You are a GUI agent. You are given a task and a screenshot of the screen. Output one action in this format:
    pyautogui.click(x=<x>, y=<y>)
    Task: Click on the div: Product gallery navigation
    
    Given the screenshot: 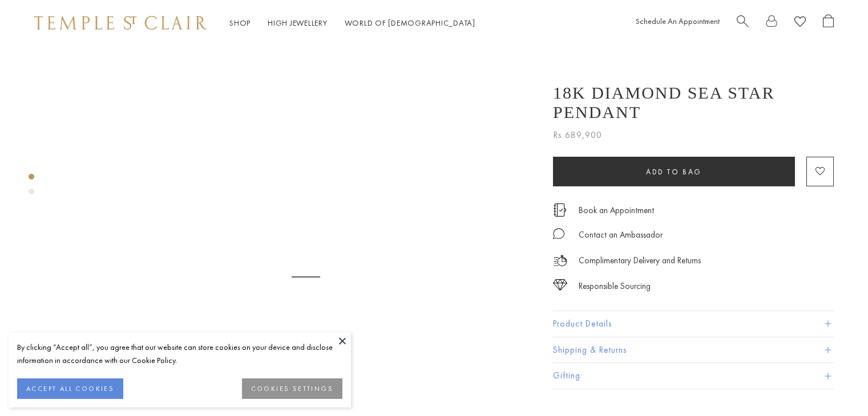 What is the action you would take?
    pyautogui.click(x=31, y=187)
    